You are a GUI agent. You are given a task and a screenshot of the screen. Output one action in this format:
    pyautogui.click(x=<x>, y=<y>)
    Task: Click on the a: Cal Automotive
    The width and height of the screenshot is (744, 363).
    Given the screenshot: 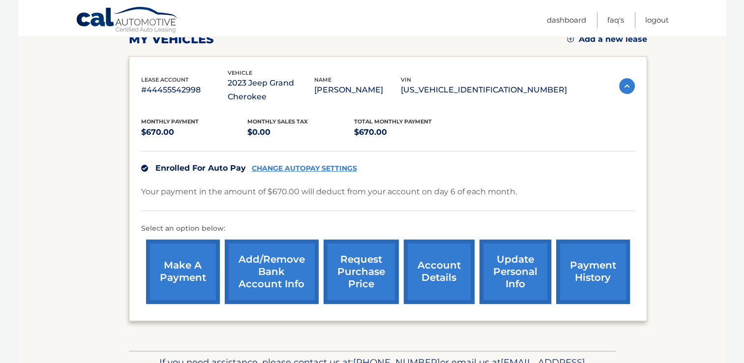 What is the action you would take?
    pyautogui.click(x=127, y=21)
    